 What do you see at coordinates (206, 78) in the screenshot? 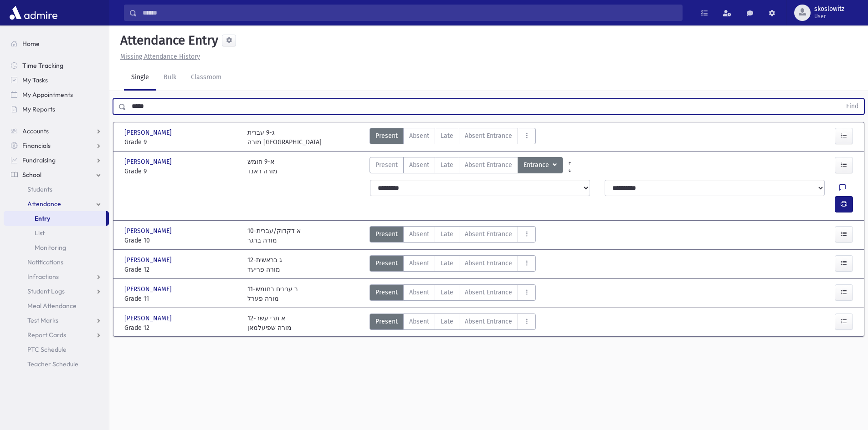
I see `a: Classroom` at bounding box center [206, 78].